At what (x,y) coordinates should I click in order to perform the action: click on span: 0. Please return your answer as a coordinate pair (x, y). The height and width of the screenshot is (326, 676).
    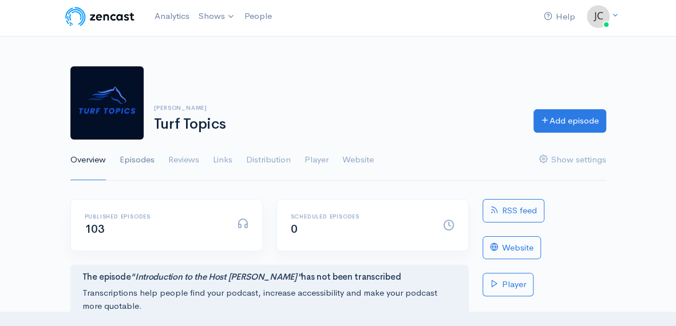
    Looking at the image, I should click on (294, 229).